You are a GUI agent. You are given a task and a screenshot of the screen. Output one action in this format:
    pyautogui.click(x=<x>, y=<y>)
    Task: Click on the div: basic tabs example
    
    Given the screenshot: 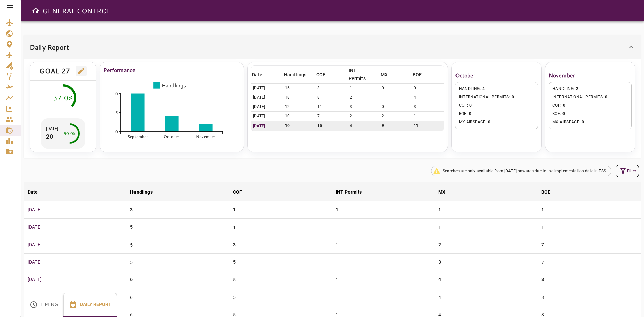 What is the action you would take?
    pyautogui.click(x=70, y=305)
    